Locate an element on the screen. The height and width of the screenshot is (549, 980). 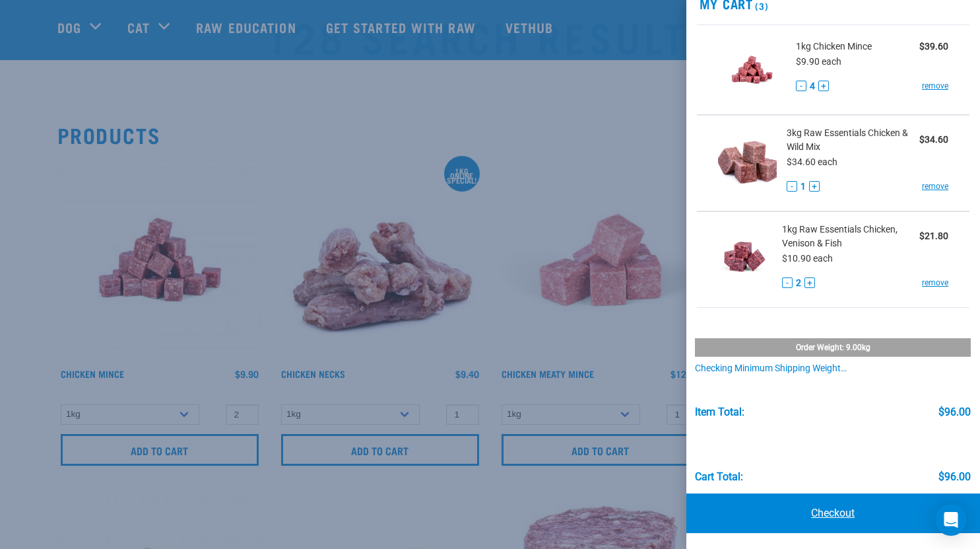
span: 1kg Chicken Mince is located at coordinates (833, 46).